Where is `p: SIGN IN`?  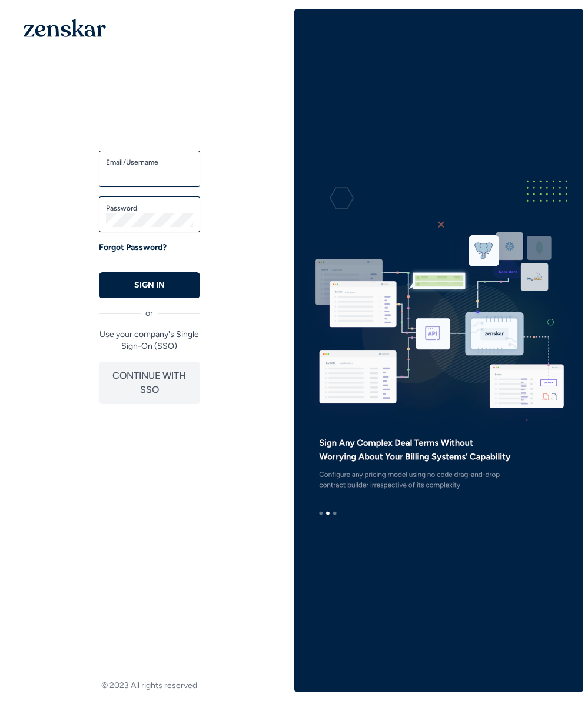 p: SIGN IN is located at coordinates (150, 285).